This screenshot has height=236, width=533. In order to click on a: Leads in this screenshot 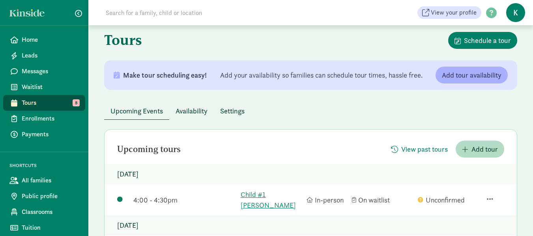, I will do `click(44, 56)`.